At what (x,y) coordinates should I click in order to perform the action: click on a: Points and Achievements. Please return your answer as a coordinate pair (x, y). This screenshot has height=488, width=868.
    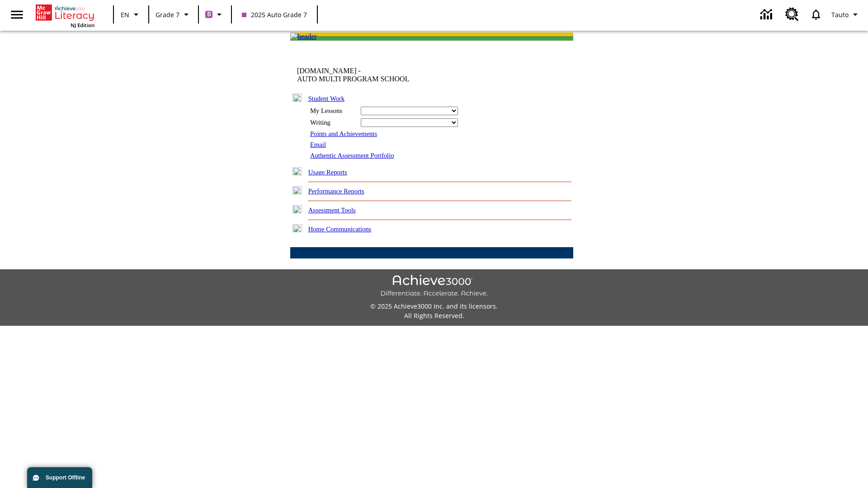
    Looking at the image, I should click on (344, 134).